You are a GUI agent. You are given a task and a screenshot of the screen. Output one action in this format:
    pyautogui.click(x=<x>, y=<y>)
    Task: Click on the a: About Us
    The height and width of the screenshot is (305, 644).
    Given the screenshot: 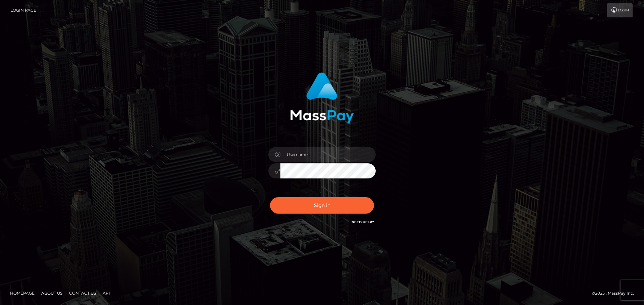 What is the action you would take?
    pyautogui.click(x=51, y=293)
    